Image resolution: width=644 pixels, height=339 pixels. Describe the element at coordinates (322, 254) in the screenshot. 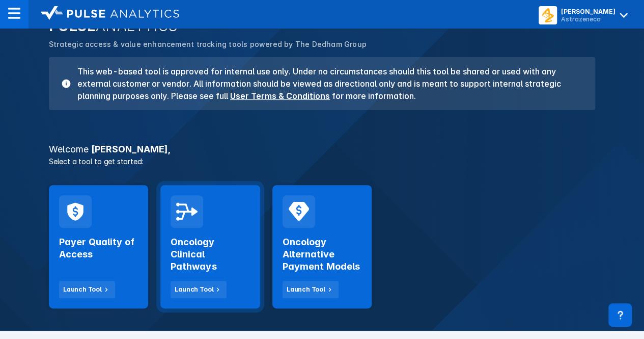

I see `h2: Oncology Alternative Payment Models` at that location.